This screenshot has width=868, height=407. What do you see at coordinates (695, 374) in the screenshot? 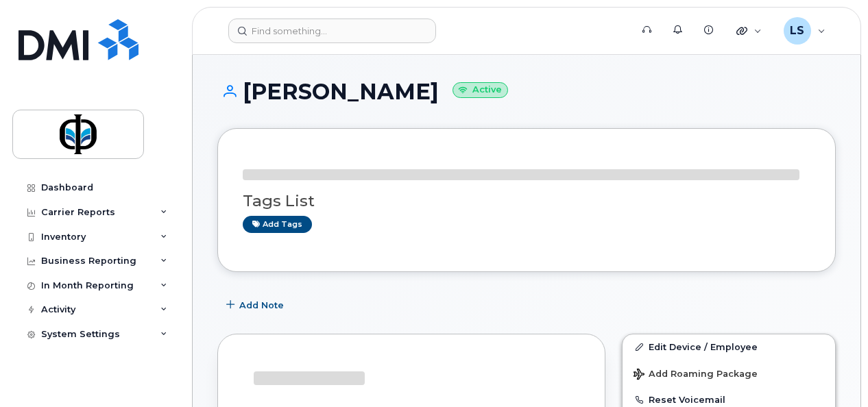
I see `span: Add Roaming Package` at bounding box center [695, 374].